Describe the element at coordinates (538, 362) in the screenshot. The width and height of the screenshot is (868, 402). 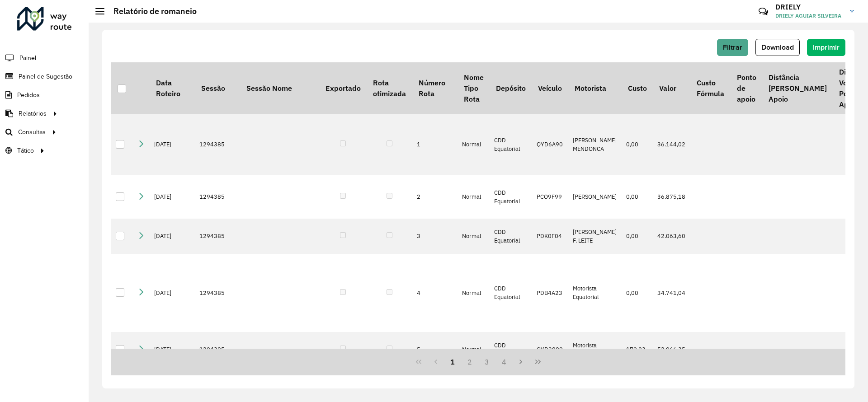
I see `button: Last Page` at that location.